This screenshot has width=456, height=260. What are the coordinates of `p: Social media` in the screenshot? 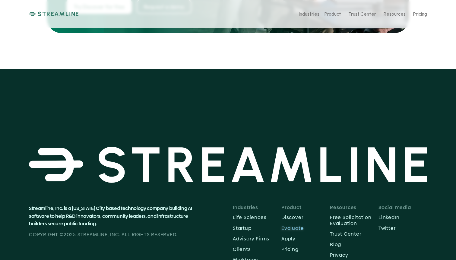 It's located at (403, 208).